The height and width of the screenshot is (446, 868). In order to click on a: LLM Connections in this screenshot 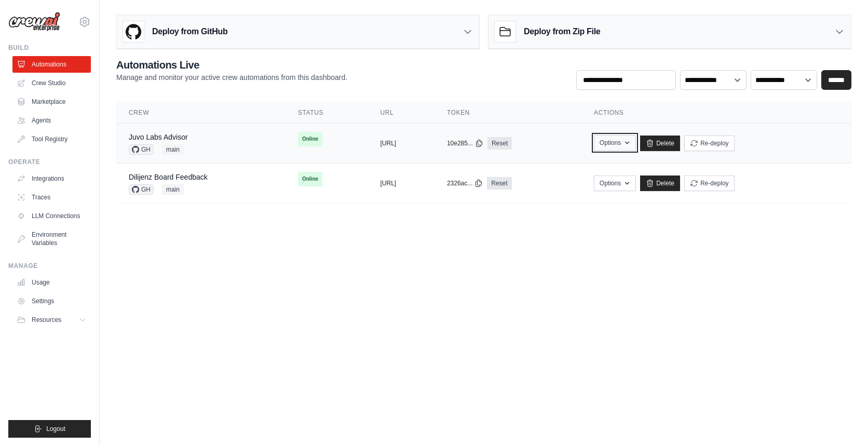, I will do `click(51, 216)`.